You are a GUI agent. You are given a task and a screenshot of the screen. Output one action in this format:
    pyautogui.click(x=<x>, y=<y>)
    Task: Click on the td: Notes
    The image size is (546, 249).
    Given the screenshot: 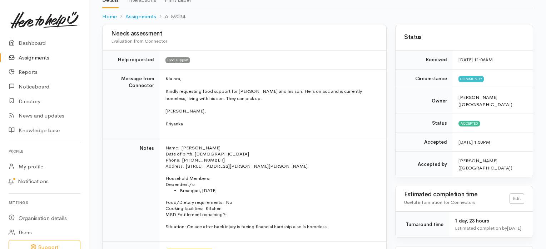 What is the action you would take?
    pyautogui.click(x=131, y=190)
    